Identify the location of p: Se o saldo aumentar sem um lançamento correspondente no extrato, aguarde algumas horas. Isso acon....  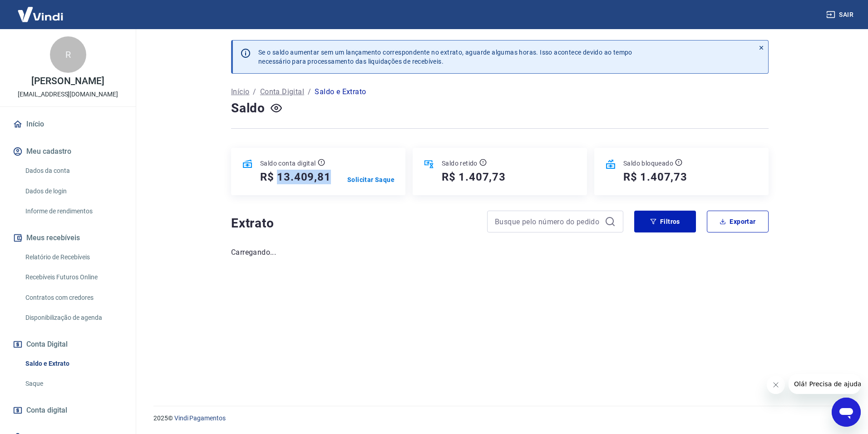
(446, 57).